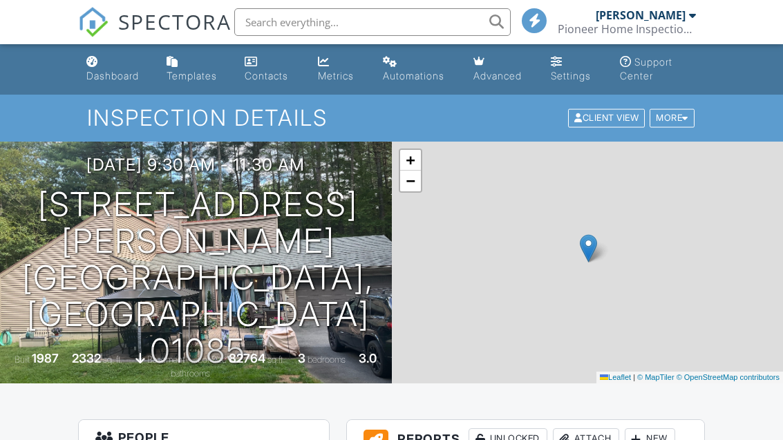  Describe the element at coordinates (658, 69) in the screenshot. I see `a: Support Center` at that location.